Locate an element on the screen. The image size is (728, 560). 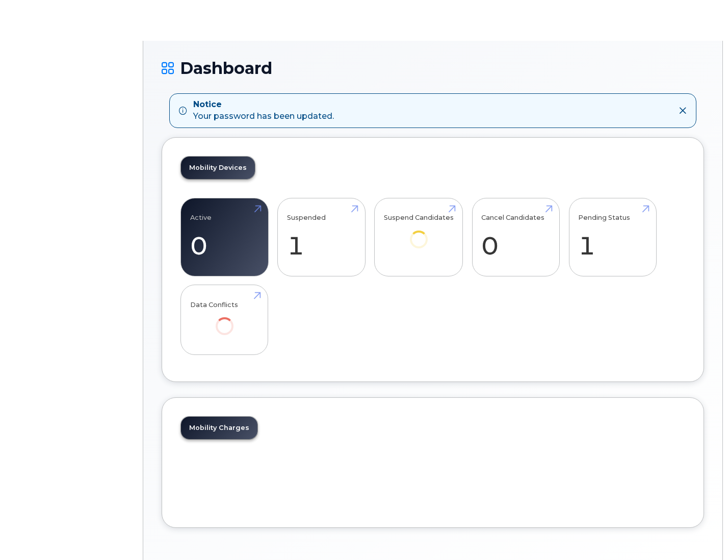
a: Suspended 1 is located at coordinates (321, 237).